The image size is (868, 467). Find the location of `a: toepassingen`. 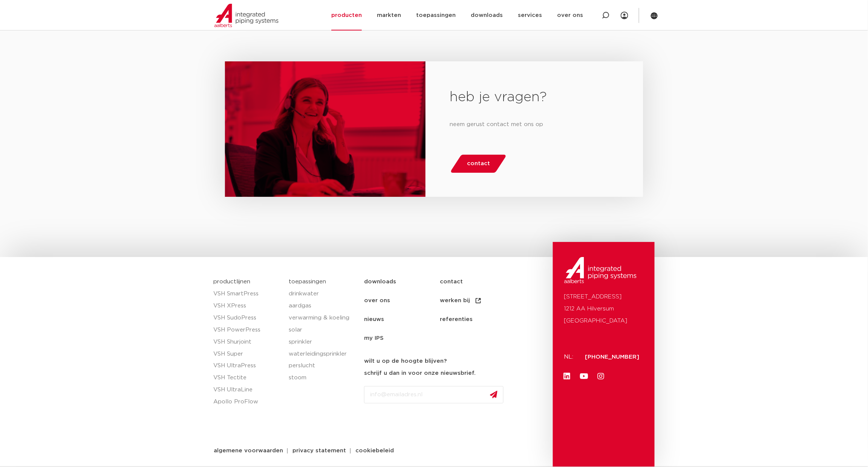

a: toepassingen is located at coordinates (307, 281).